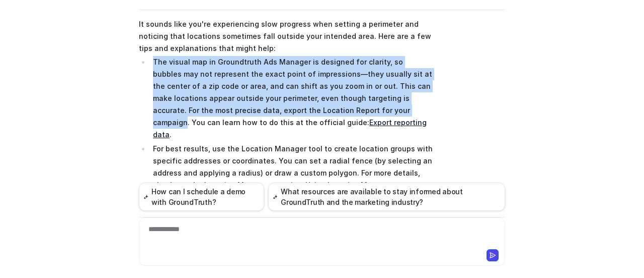  What do you see at coordinates (293, 167) in the screenshot?
I see `p: For best results, use the Location Manager tool to create location groups with specific addresses...` at bounding box center [293, 167].